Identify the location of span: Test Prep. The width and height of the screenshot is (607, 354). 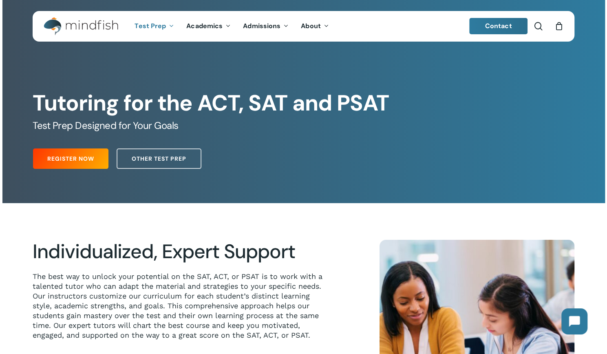
(150, 26).